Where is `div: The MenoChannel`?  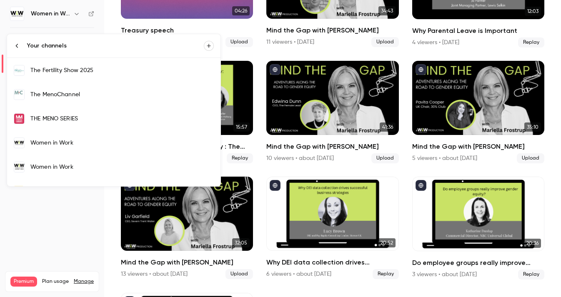
div: The MenoChannel is located at coordinates (122, 95).